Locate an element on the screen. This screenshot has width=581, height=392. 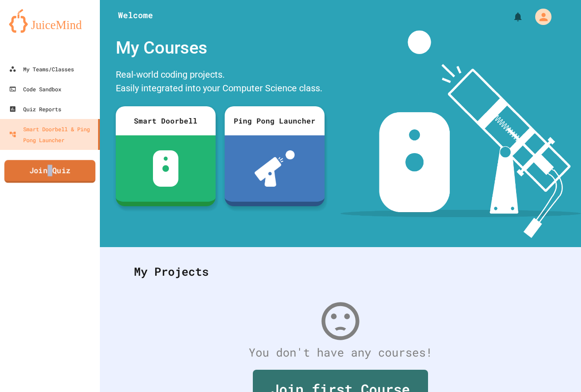
div: My Courses is located at coordinates (220, 48).